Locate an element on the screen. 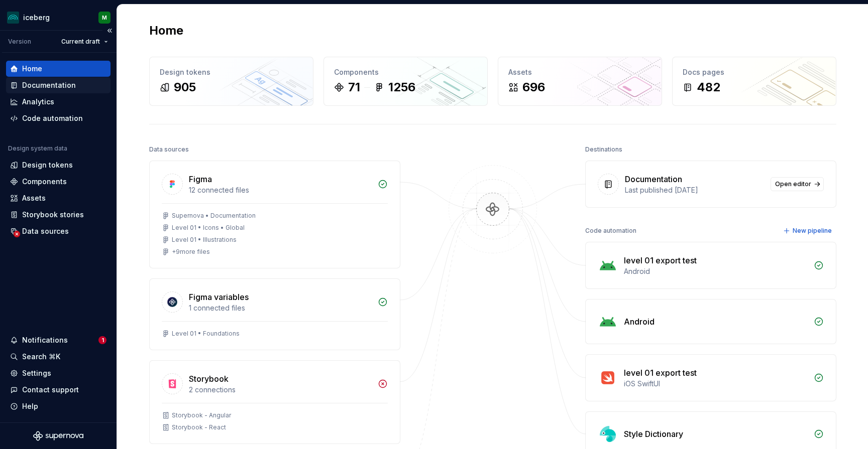 The width and height of the screenshot is (868, 449). a: Assets is located at coordinates (58, 198).